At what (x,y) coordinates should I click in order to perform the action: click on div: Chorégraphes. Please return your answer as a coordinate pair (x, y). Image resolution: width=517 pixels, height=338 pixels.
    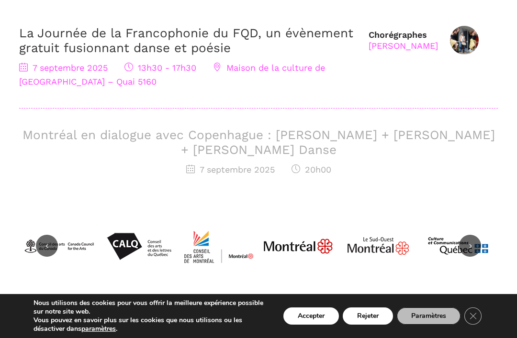
    Looking at the image, I should click on (403, 40).